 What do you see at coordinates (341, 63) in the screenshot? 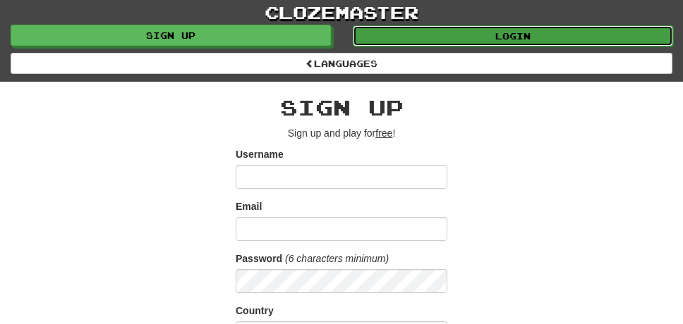
I see `a: Languages` at bounding box center [341, 63].